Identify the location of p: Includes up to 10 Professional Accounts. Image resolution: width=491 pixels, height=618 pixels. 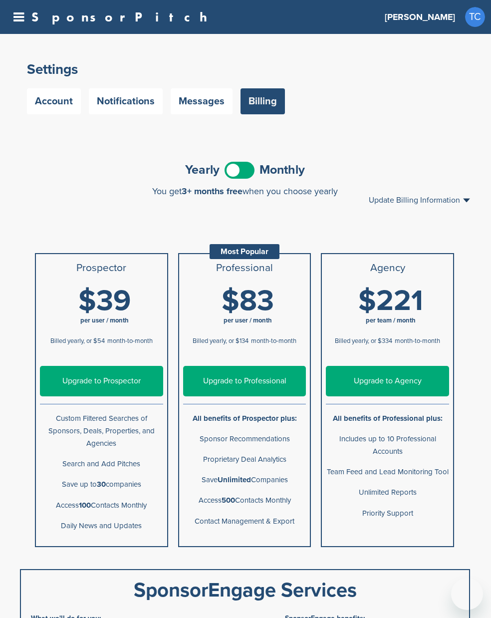
(387, 445).